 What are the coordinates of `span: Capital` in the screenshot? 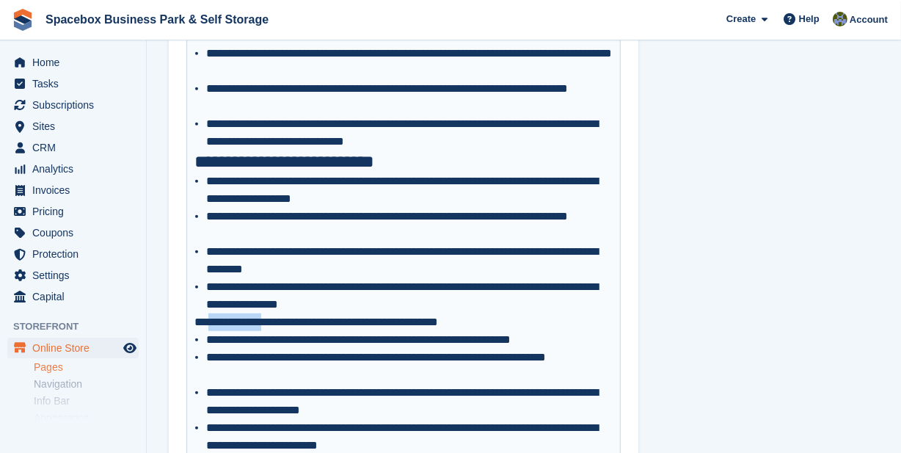 It's located at (76, 297).